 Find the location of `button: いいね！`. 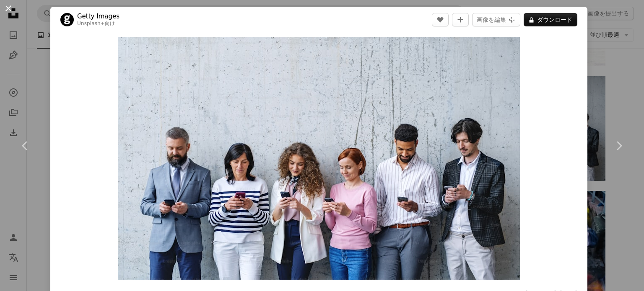

button: いいね！ is located at coordinates (440, 20).